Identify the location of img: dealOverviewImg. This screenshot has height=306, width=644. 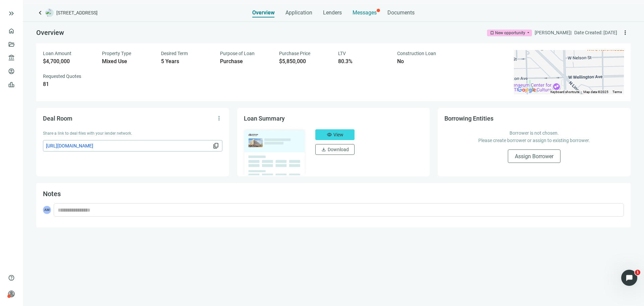
(274, 152).